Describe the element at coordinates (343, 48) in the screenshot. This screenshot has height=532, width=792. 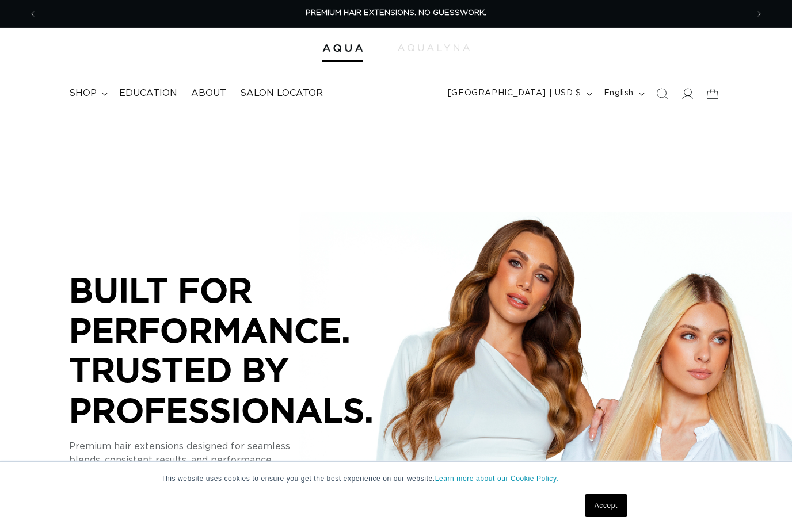
I see `img: Aqua Hair Extensions` at that location.